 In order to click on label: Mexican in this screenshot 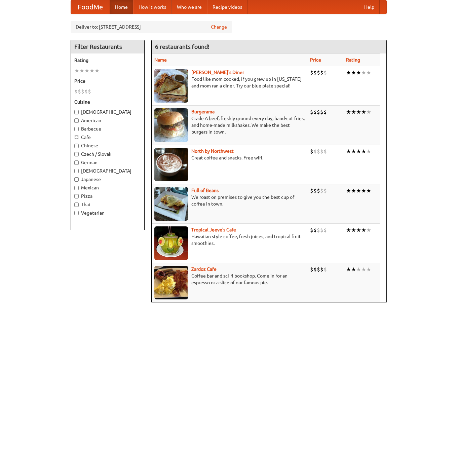, I will do `click(108, 187)`.